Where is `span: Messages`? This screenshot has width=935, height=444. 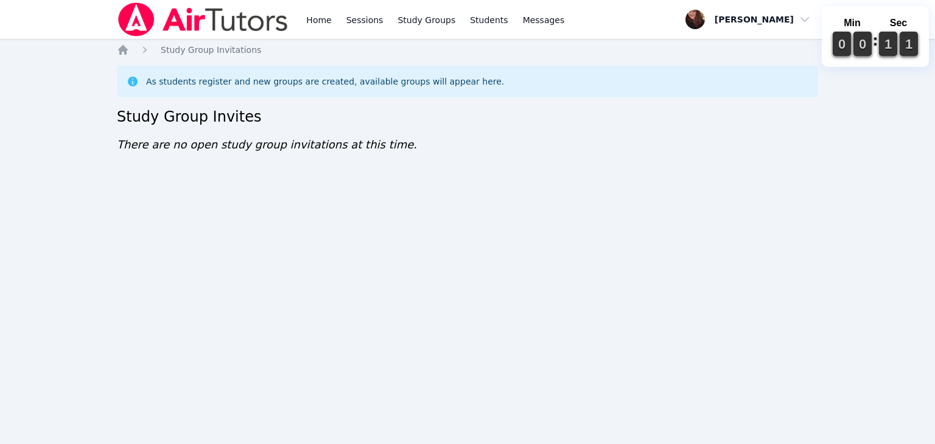 span: Messages is located at coordinates (543, 20).